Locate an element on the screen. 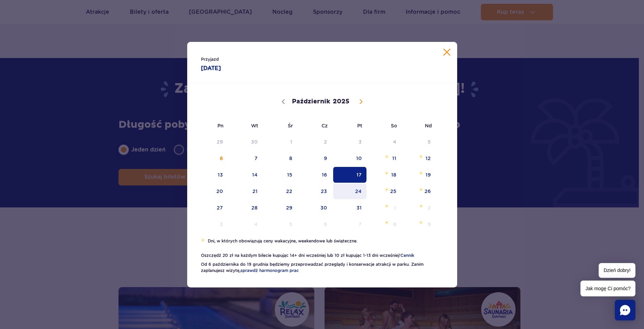 Image resolution: width=644 pixels, height=329 pixels. span: Pt is located at coordinates (350, 125).